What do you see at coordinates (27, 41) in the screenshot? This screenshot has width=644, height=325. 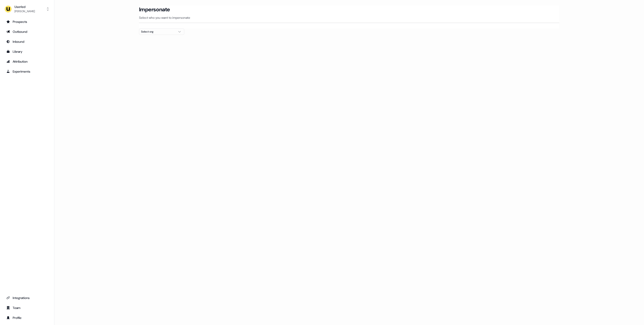 I see `a: Go to Inbound` at bounding box center [27, 41].